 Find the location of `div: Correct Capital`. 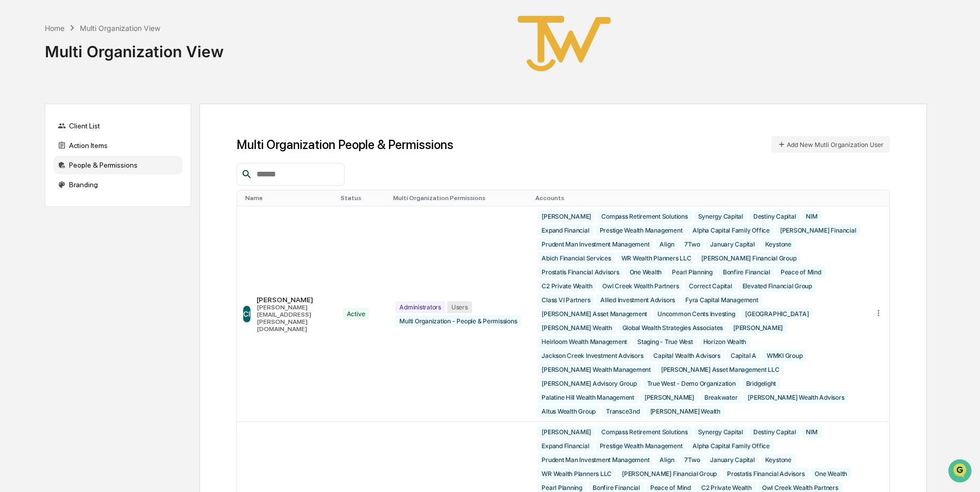

div: Correct Capital is located at coordinates (710, 286).